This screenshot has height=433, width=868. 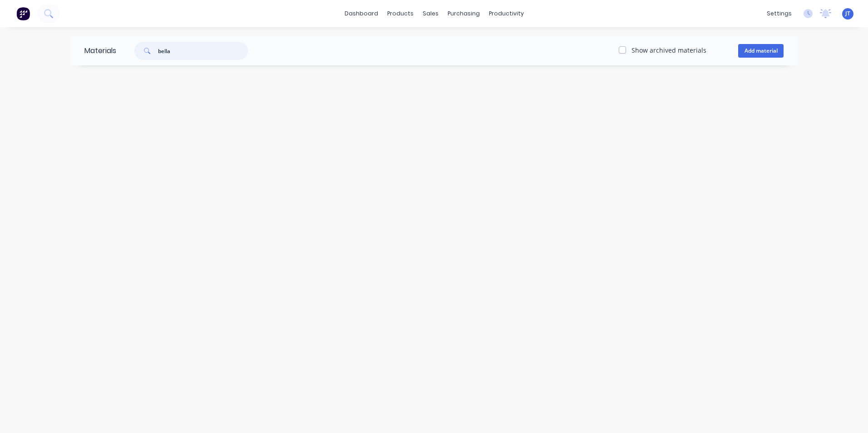 I want to click on div: sales, so click(x=430, y=14).